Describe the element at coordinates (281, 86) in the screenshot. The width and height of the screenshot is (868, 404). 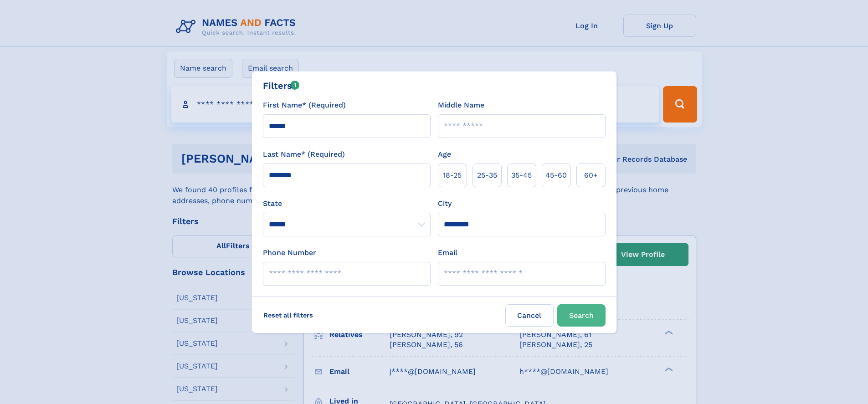
I see `div: Filters` at that location.